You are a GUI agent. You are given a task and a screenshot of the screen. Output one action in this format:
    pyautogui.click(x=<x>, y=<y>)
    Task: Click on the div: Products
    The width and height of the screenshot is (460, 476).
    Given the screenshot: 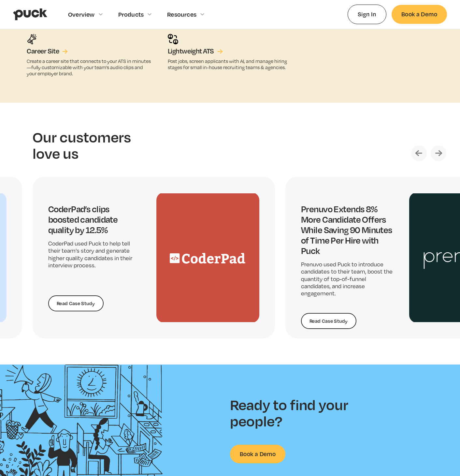 What is the action you would take?
    pyautogui.click(x=131, y=14)
    